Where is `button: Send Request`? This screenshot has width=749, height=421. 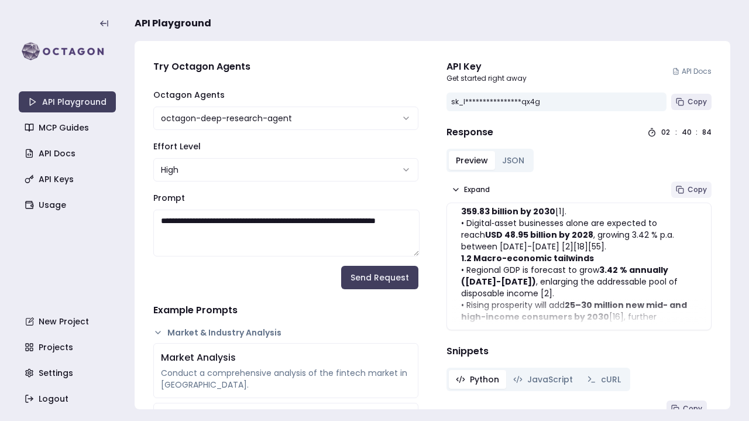
button: Send Request is located at coordinates (380, 277).